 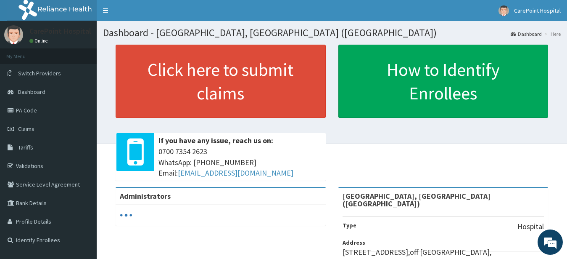 I want to click on li: Here, so click(x=552, y=34).